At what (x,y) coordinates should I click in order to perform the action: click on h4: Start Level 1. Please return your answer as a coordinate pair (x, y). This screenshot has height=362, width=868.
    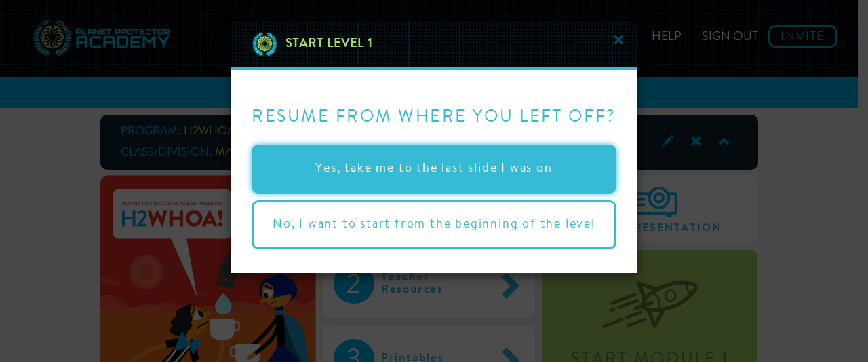
    Looking at the image, I should click on (326, 44).